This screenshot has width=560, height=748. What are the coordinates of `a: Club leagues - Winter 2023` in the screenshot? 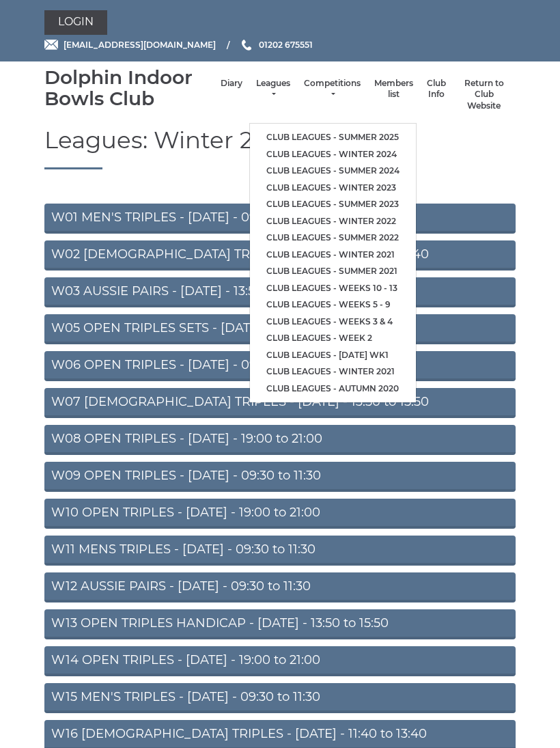 It's located at (333, 188).